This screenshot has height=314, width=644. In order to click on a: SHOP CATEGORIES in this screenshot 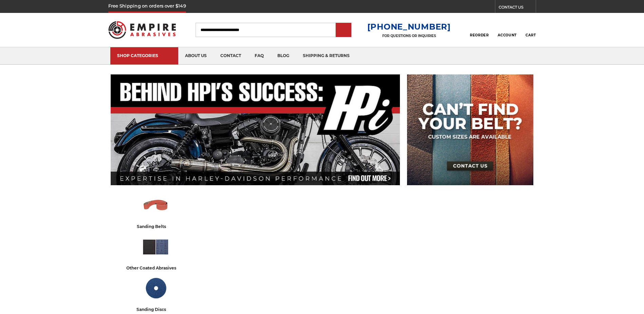, I will do `click(144, 56)`.